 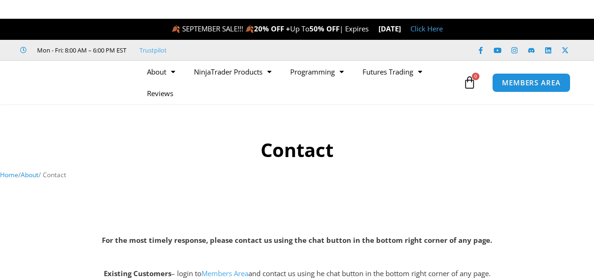 What do you see at coordinates (71, 83) in the screenshot?
I see `img: LogoAI | Affordable Indicators – NinjaTrader` at bounding box center [71, 83].